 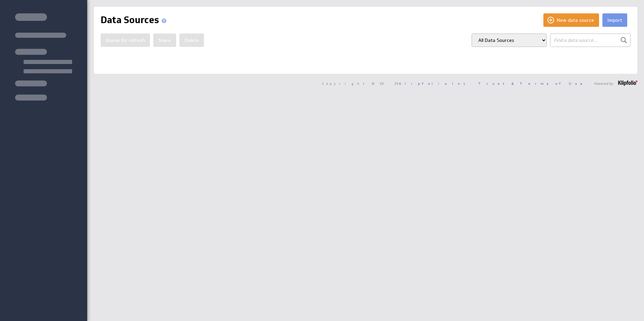 What do you see at coordinates (135, 20) in the screenshot?
I see `h1: Data Sources` at bounding box center [135, 20].